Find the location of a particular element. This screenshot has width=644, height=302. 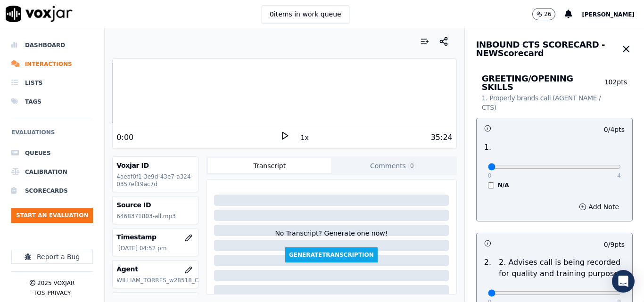

h3: Agent is located at coordinates (155, 269).